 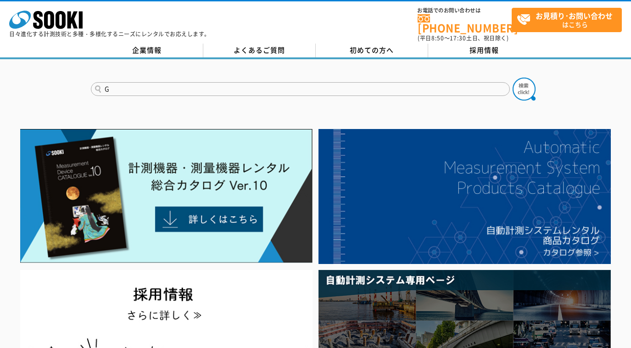 I want to click on a: 初めての方へ, so click(x=372, y=51).